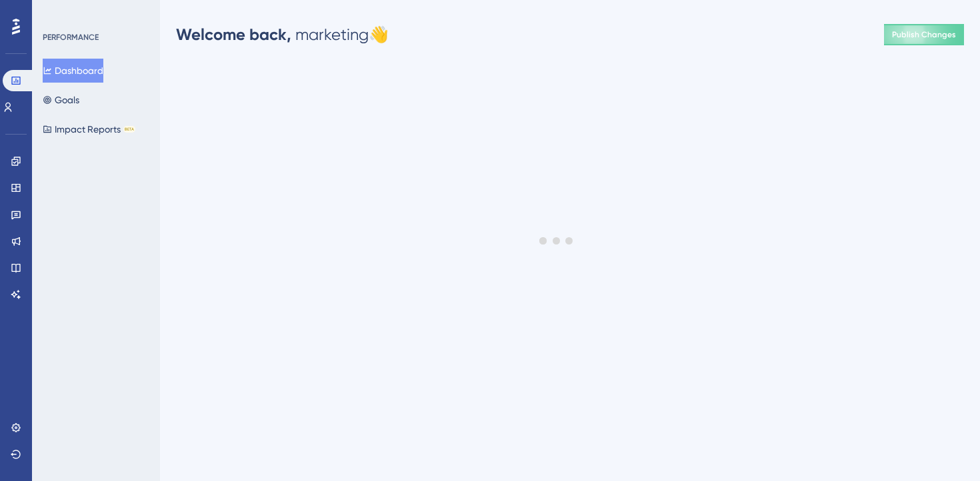  Describe the element at coordinates (924, 35) in the screenshot. I see `span: Publish Changes` at that location.